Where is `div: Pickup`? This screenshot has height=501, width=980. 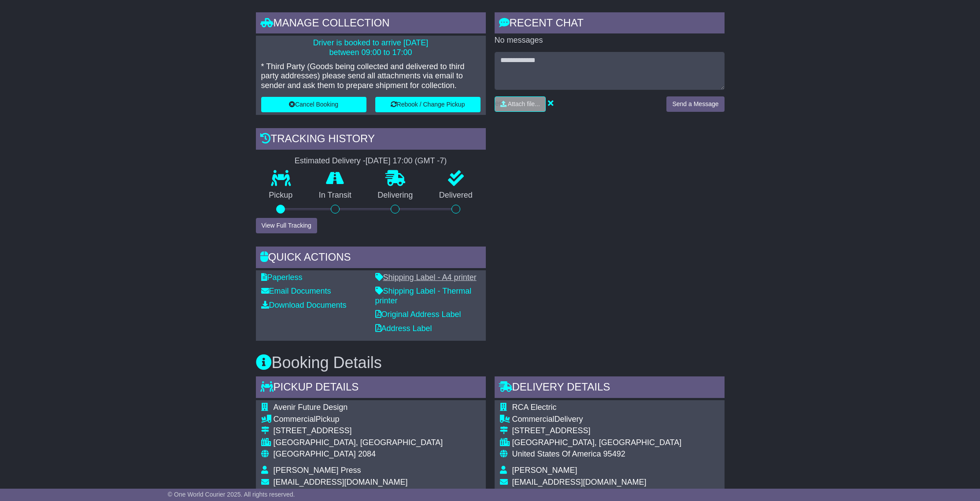 div: Pickup is located at coordinates (358, 419).